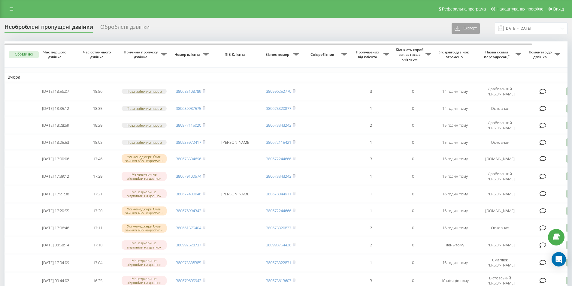  What do you see at coordinates (189, 176) in the screenshot?
I see `a: 380679100574` at bounding box center [189, 176].